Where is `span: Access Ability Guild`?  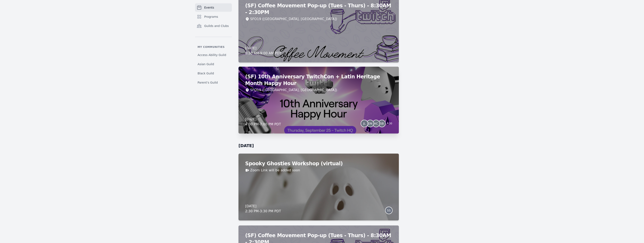
span: Access Ability Guild is located at coordinates (212, 55).